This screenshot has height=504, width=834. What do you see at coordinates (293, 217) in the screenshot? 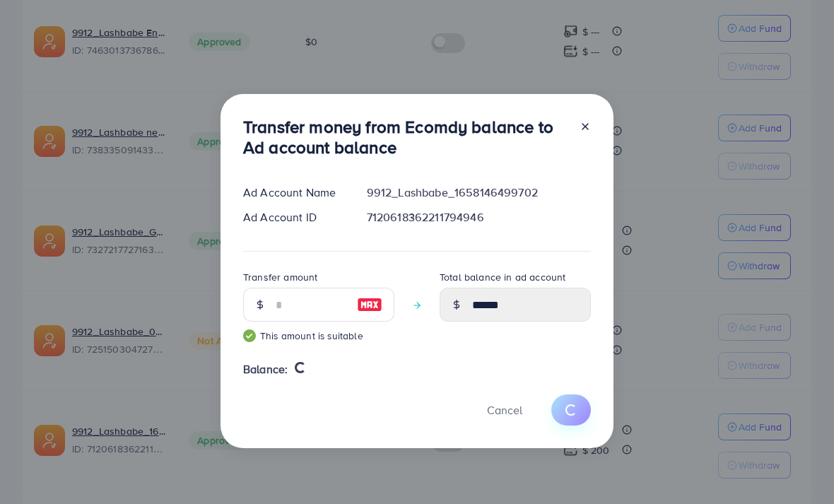
I see `div: Ad Account ID` at bounding box center [293, 217].